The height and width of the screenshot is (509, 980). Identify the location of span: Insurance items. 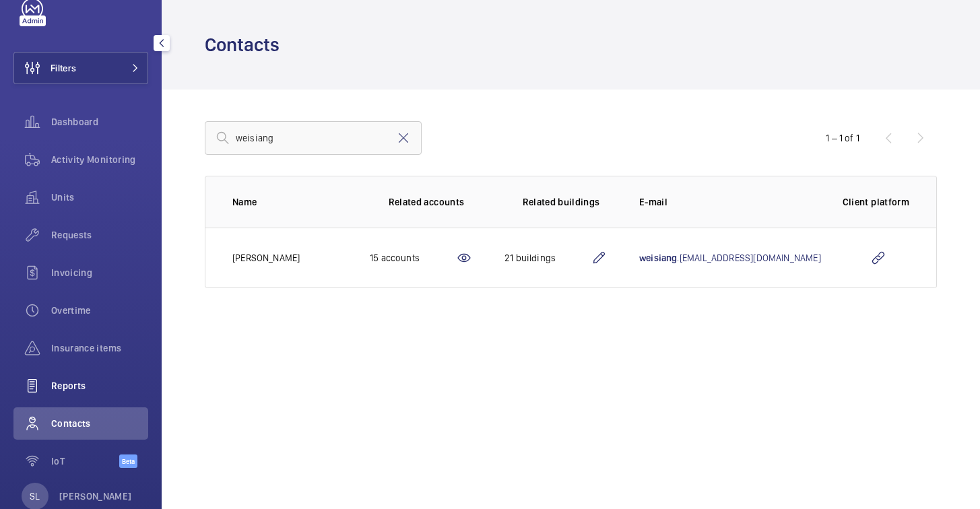
(100, 348).